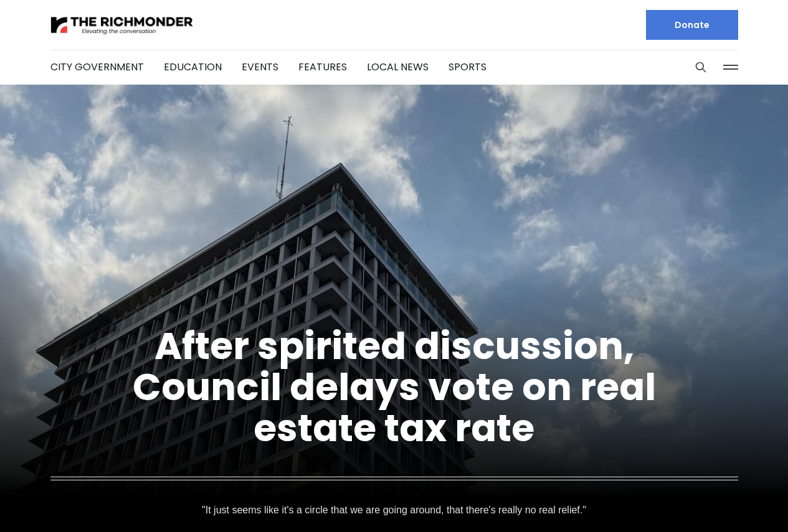 The width and height of the screenshot is (788, 532). Describe the element at coordinates (701, 67) in the screenshot. I see `button: Search this site` at that location.